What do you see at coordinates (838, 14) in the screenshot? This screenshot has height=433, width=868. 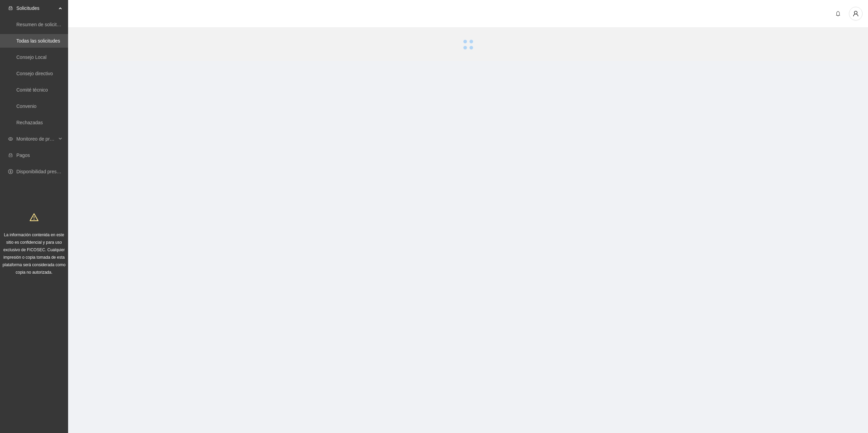 I see `button: bell` at bounding box center [838, 14].